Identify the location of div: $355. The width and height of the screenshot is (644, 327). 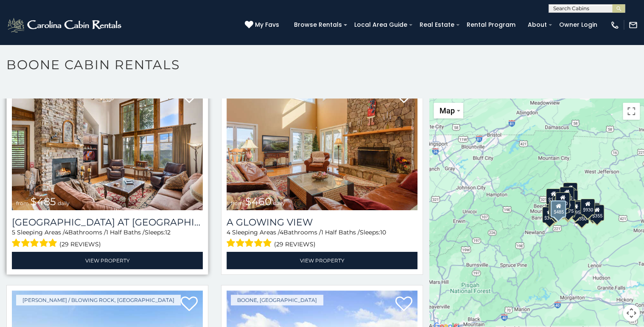
(597, 213).